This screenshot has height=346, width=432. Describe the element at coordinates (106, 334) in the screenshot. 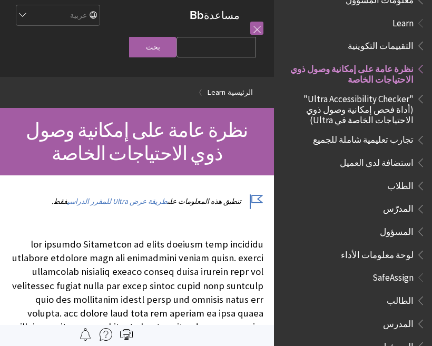

I see `img: More help` at that location.